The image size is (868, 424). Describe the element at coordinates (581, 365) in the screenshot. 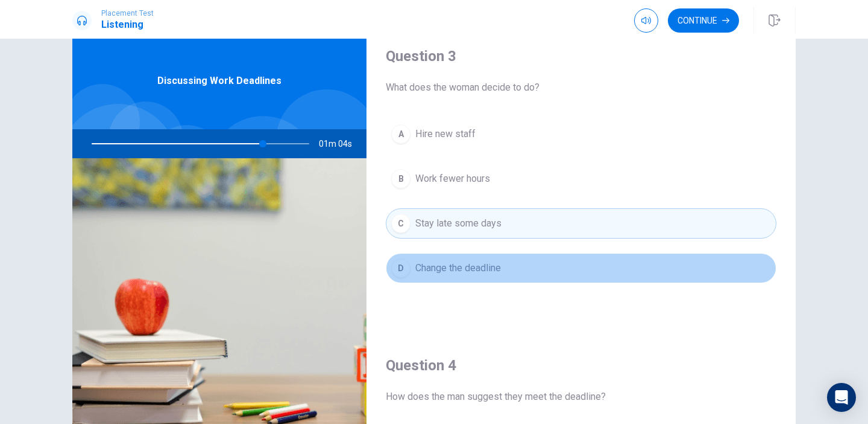

I see `h4: Question 4` at that location.